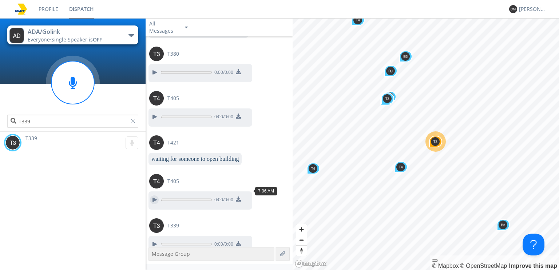 This screenshot has width=559, height=270. Describe the element at coordinates (173, 54) in the screenshot. I see `span: T380` at that location.